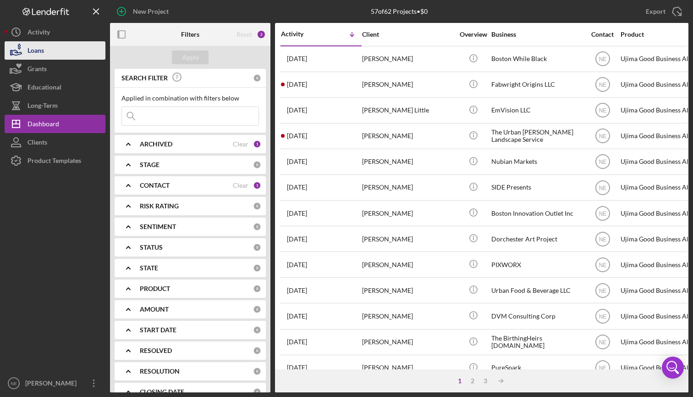 This screenshot has height=397, width=693. I want to click on button: Clients, so click(55, 142).